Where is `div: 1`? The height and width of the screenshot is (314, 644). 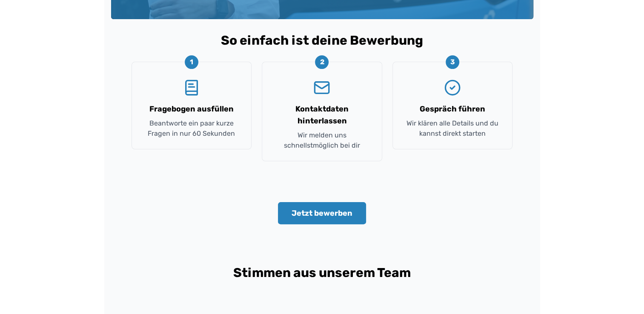
div: 1 is located at coordinates (191, 62).